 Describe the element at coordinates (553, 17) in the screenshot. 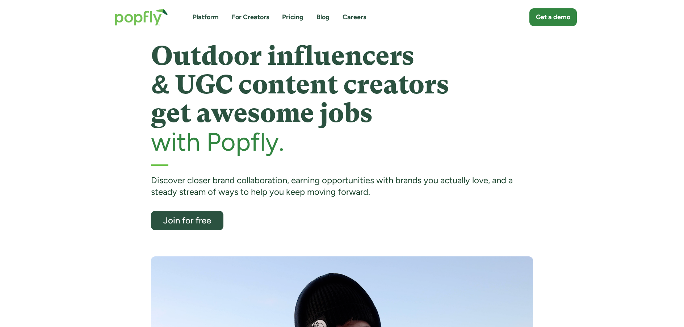

I see `div: Get a demo` at that location.